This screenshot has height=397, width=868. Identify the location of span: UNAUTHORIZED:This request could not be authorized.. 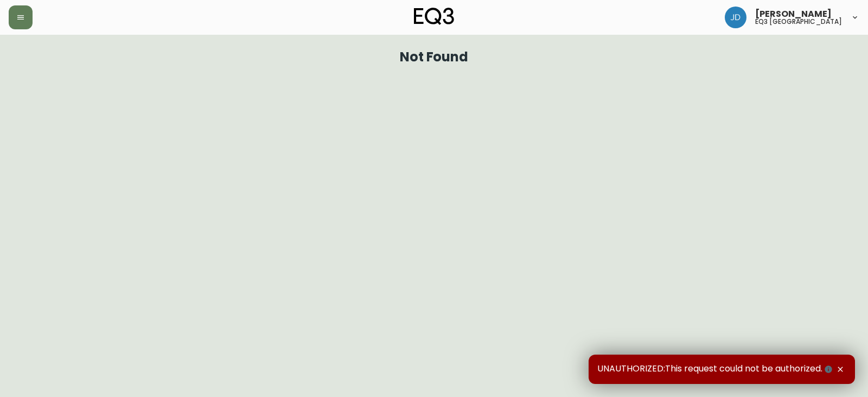
(715, 370).